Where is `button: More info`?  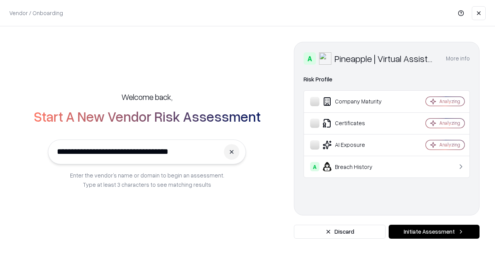
button: More info is located at coordinates (458, 58).